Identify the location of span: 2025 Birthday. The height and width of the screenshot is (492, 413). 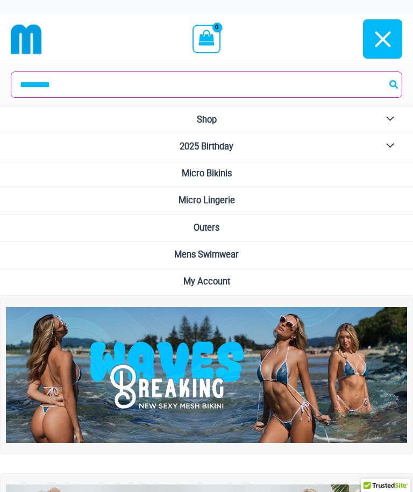
(206, 146).